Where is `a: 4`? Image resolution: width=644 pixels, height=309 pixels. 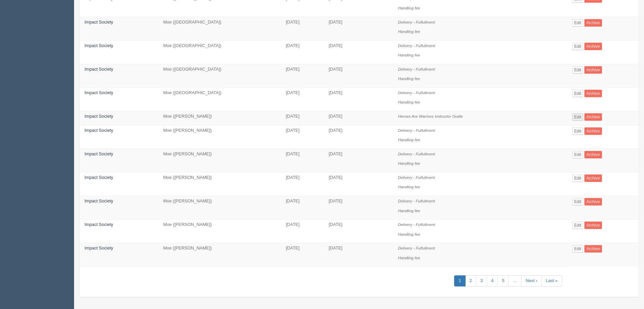 a: 4 is located at coordinates (492, 281).